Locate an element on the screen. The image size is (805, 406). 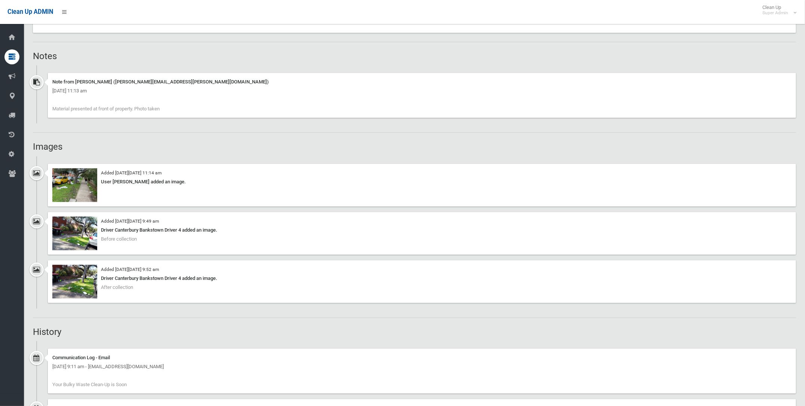
small: Super Admin is located at coordinates (775, 13).